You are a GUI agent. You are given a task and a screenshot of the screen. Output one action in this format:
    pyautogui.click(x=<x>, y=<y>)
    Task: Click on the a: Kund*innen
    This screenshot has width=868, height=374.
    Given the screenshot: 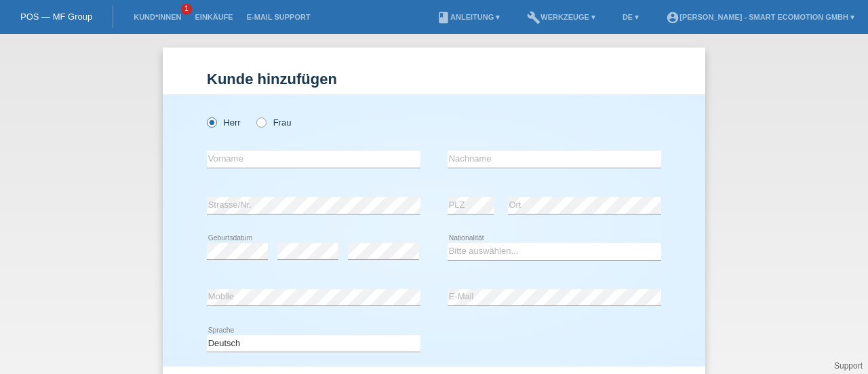 What is the action you would take?
    pyautogui.click(x=158, y=17)
    